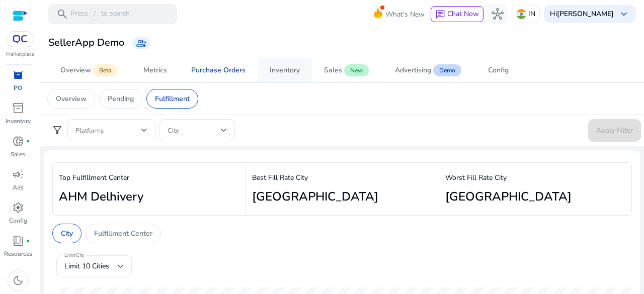 The image size is (644, 294). I want to click on div: Config, so click(498, 70).